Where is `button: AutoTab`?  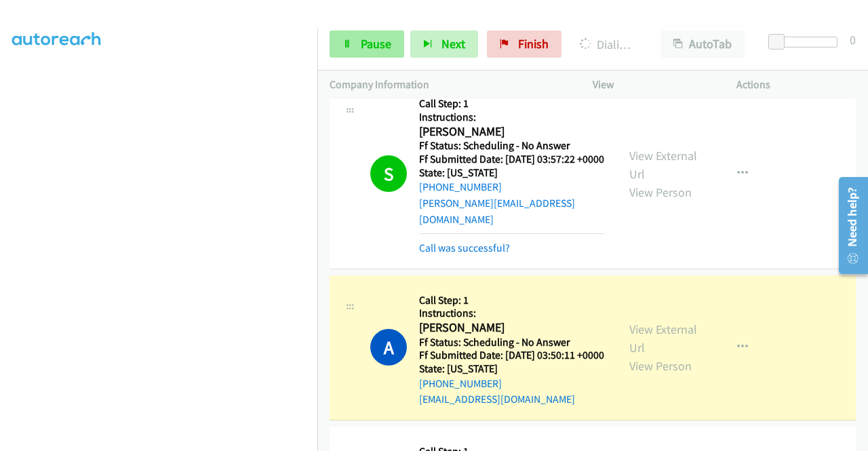 button: AutoTab is located at coordinates (703, 44).